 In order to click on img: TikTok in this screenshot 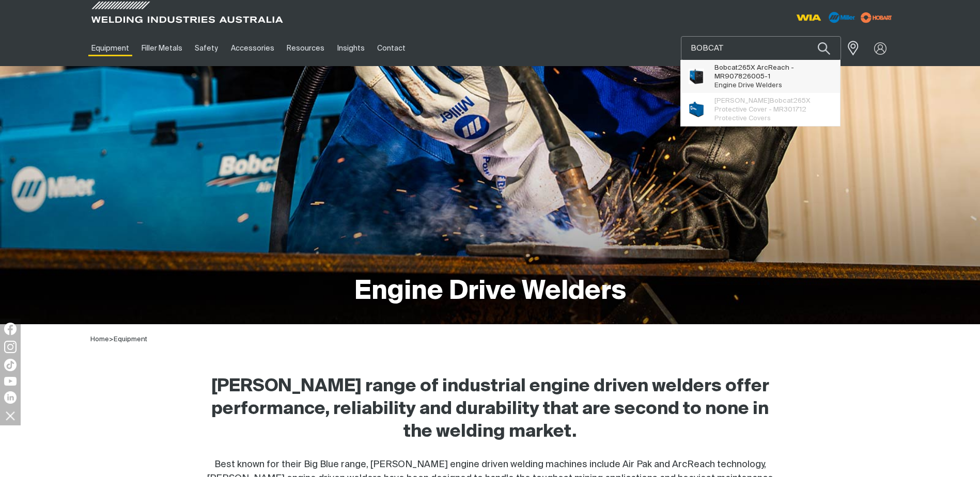, I will do `click(10, 365)`.